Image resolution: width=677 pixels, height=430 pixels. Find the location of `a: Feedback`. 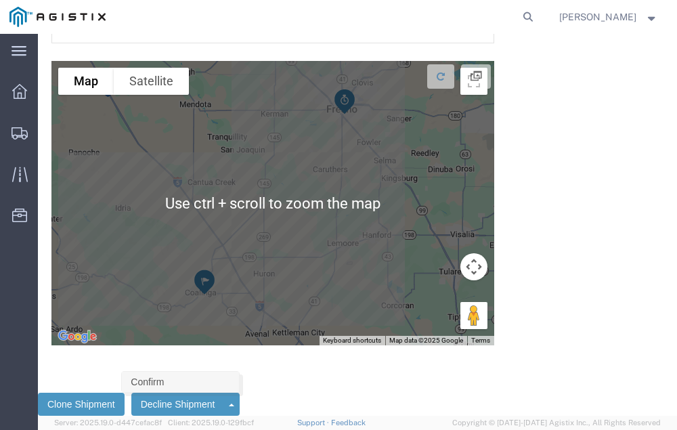

a: Feedback is located at coordinates (348, 422).